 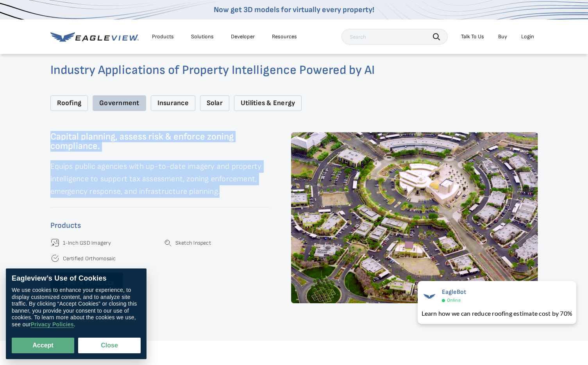 I want to click on h4: Products, so click(x=160, y=225).